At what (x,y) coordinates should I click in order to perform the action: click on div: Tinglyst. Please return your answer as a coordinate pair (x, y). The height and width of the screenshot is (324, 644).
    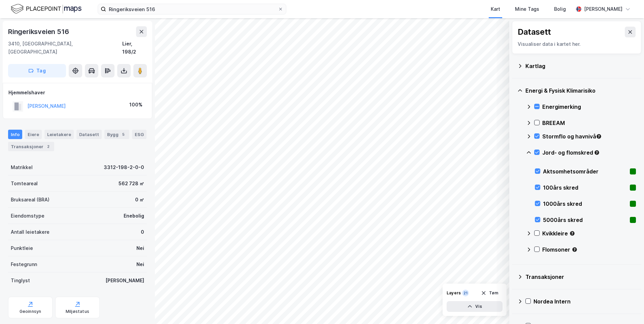
    Looking at the image, I should click on (21, 280).